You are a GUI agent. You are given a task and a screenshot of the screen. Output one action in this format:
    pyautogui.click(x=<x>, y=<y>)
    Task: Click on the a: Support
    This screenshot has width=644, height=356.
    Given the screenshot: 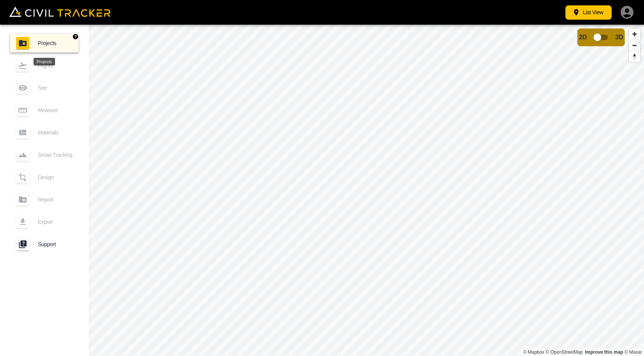 What is the action you would take?
    pyautogui.click(x=44, y=244)
    